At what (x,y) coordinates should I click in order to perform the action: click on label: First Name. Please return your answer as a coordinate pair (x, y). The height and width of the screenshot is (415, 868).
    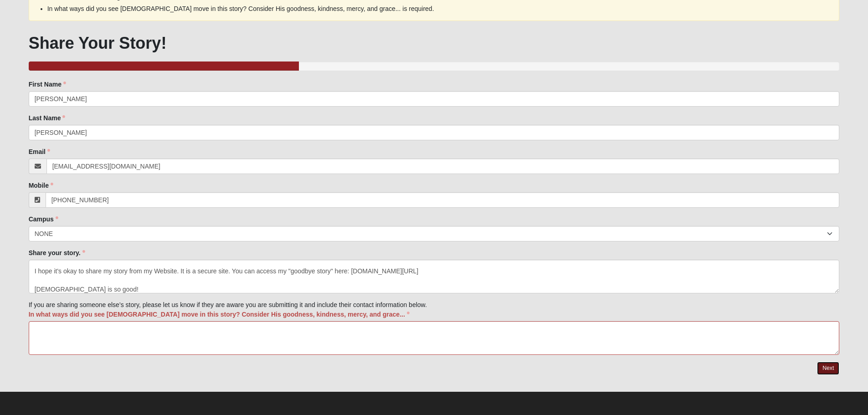
    Looking at the image, I should click on (47, 85).